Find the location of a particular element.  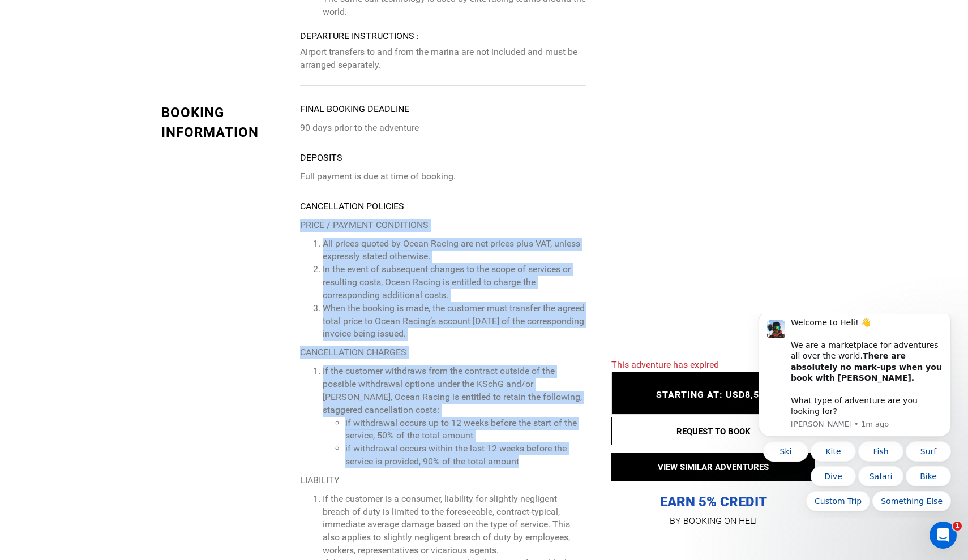

strong: Final booking deadline is located at coordinates (355, 109).